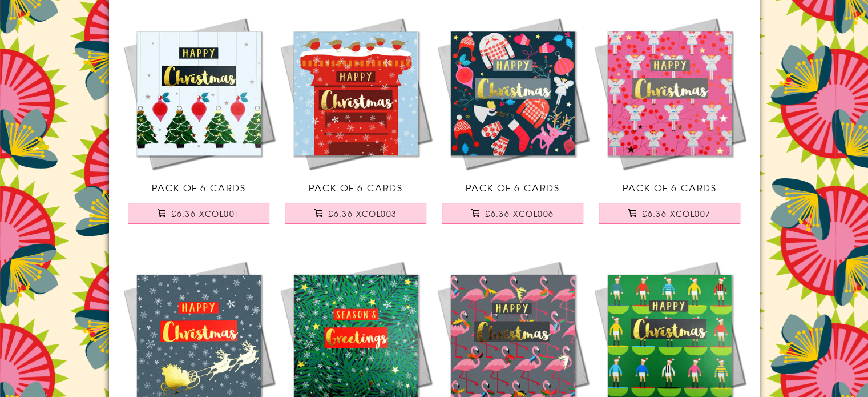 The width and height of the screenshot is (868, 397). Describe the element at coordinates (512, 125) in the screenshot. I see `a: Christmas Card, Jumpers & Mittens, text foiled in shiny gold Pack of 6 Cards £6.36 XCOL006` at that location.